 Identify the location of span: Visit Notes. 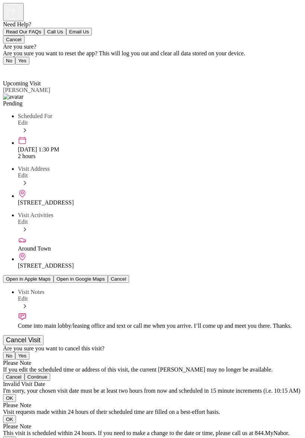
(31, 292).